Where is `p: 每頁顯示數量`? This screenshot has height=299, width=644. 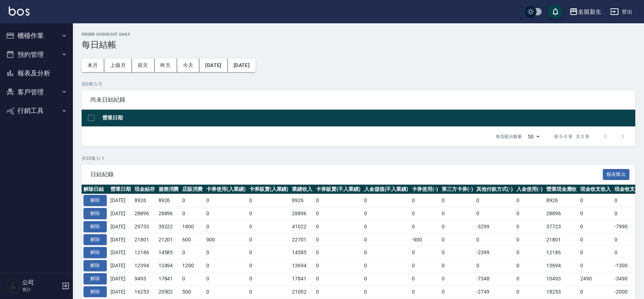
p: 每頁顯示數量 is located at coordinates (509, 136).